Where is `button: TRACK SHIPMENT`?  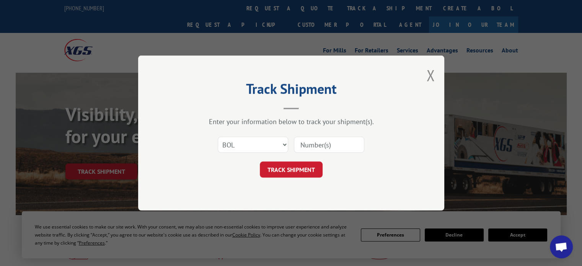
button: TRACK SHIPMENT is located at coordinates (291, 169).